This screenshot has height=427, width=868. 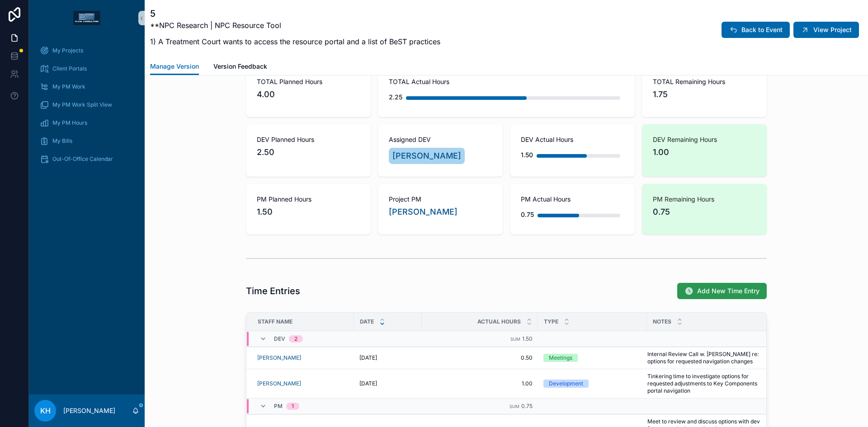 What do you see at coordinates (295, 26) in the screenshot?
I see `p: **NPC Research | NPC Resource Tool` at bounding box center [295, 26].